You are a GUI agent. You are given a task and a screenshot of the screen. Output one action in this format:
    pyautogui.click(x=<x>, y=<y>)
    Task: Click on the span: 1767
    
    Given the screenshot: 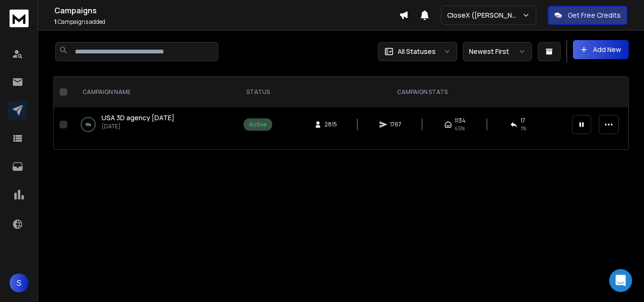 What is the action you would take?
    pyautogui.click(x=396, y=124)
    